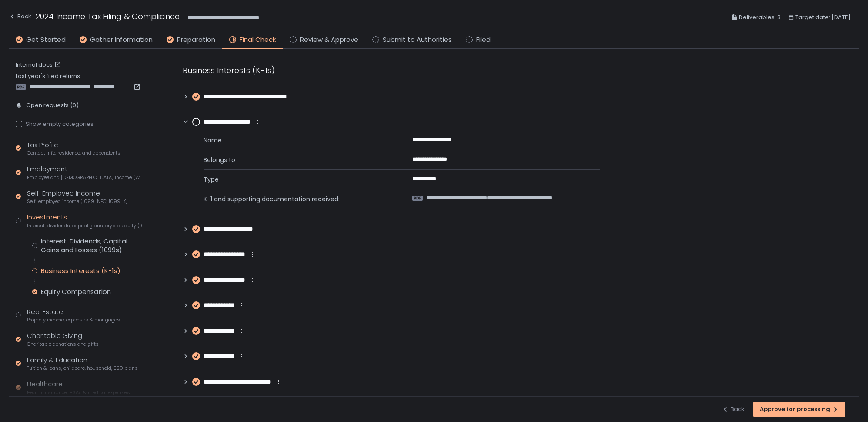 The image size is (868, 422). Describe the element at coordinates (77, 201) in the screenshot. I see `span: Self-employed income (1099-NEC, 1099-K)` at that location.